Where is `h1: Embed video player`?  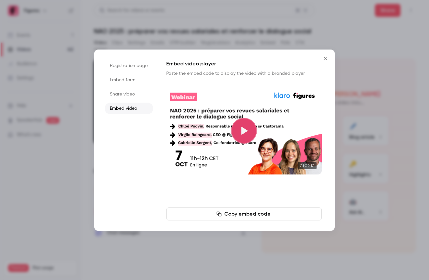
h1: Embed video player is located at coordinates (244, 64).